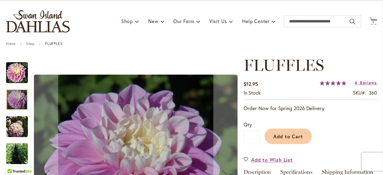  What do you see at coordinates (184, 21) in the screenshot?
I see `span: Our Farm` at bounding box center [184, 21].